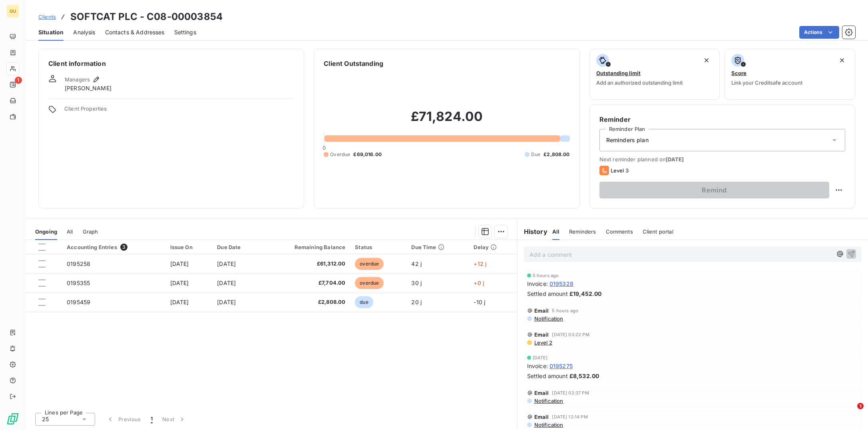 The image size is (868, 430). Describe the element at coordinates (79, 263) in the screenshot. I see `span: 0195258` at that location.